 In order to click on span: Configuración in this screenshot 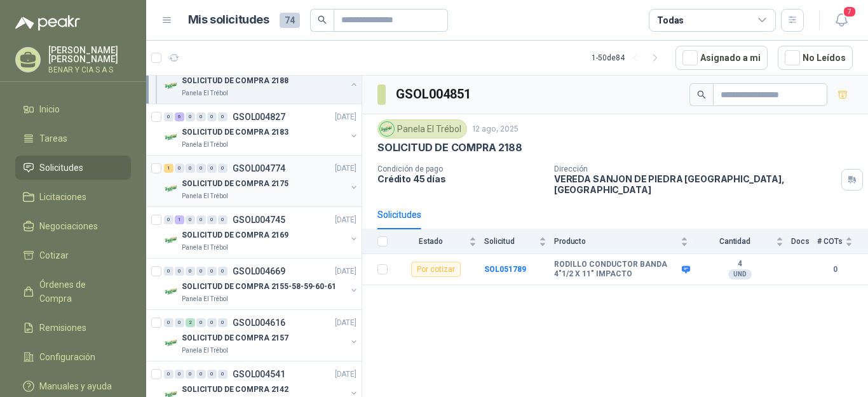, I will do `click(67, 357)`.